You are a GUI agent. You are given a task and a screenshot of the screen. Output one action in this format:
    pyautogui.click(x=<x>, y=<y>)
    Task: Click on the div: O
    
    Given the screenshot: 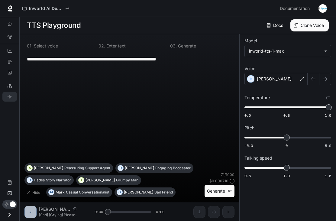 What is the action you would take?
    pyautogui.click(x=120, y=192)
    